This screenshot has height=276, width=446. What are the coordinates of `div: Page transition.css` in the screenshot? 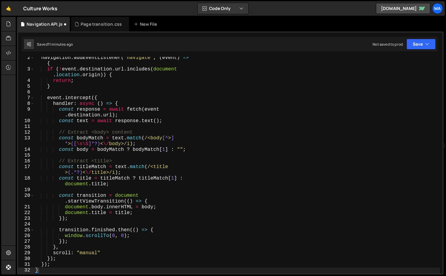 It's located at (101, 24).